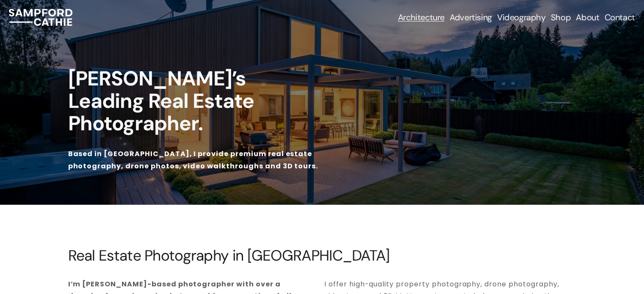 This screenshot has width=644, height=294. What do you see at coordinates (521, 17) in the screenshot?
I see `a: Videography` at bounding box center [521, 17].